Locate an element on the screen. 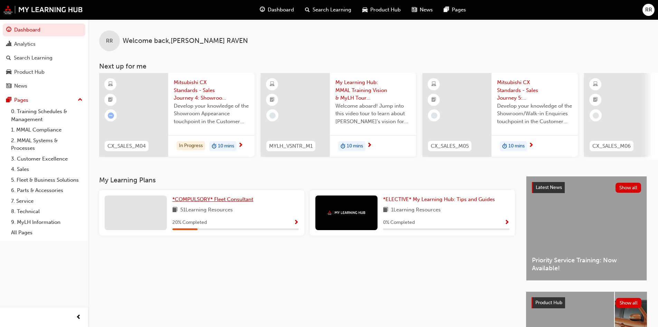 Image resolution: width=658 pixels, height=327 pixels. span: 0 % Completed is located at coordinates (399, 222).